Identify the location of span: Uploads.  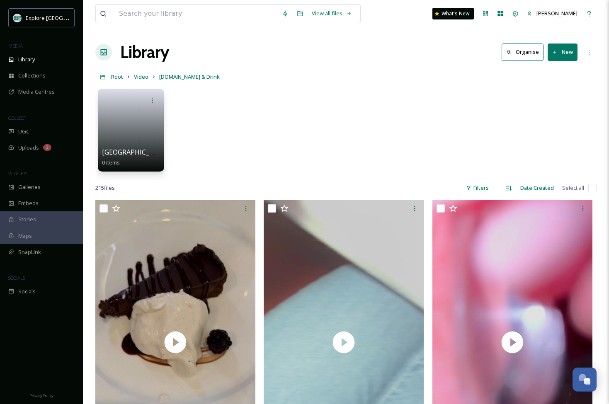
(29, 148).